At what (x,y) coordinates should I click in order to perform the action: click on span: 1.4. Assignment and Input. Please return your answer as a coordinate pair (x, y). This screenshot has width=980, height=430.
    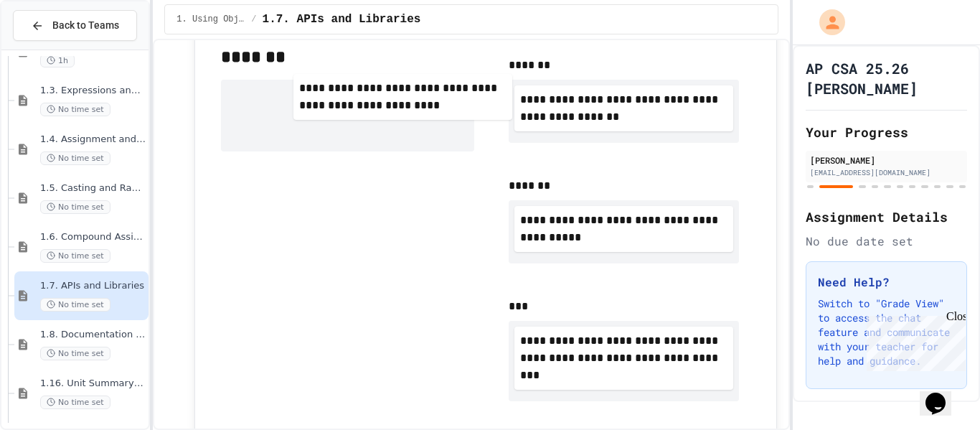
    Looking at the image, I should click on (93, 139).